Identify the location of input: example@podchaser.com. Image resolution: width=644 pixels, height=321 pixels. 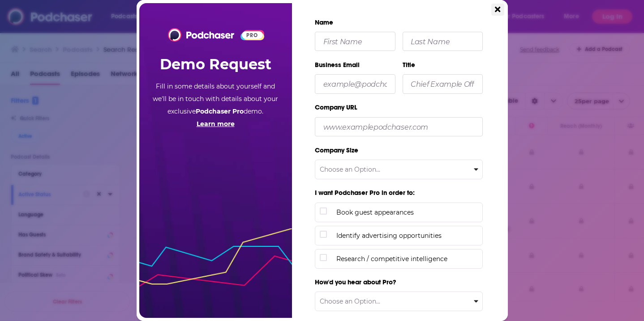
(355, 83).